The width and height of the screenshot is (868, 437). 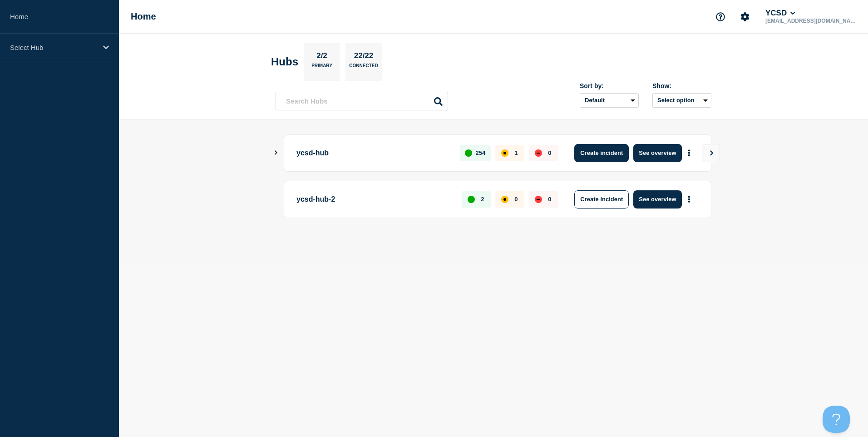 I want to click on p: 2/2, so click(x=322, y=57).